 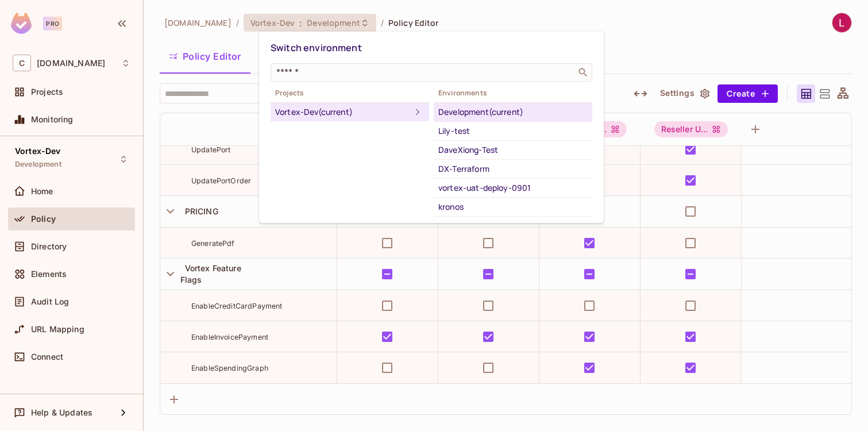 I want to click on div: kronos, so click(x=513, y=207).